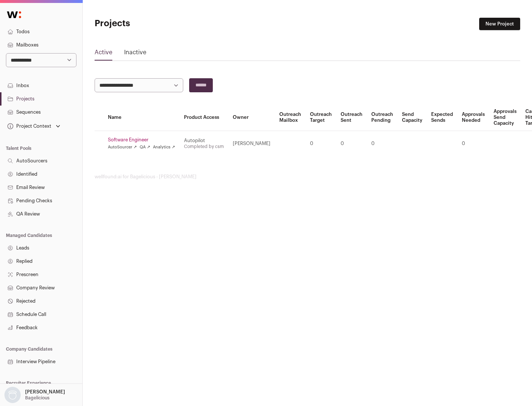  Describe the element at coordinates (122, 147) in the screenshot. I see `a: AutoSourcer ↗` at that location.